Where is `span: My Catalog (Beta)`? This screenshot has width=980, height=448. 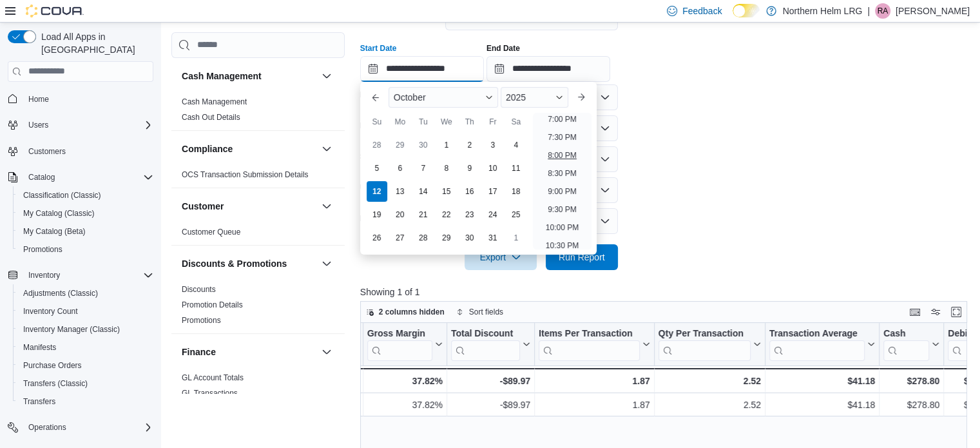
span: My Catalog (Beta) is located at coordinates (54, 231).